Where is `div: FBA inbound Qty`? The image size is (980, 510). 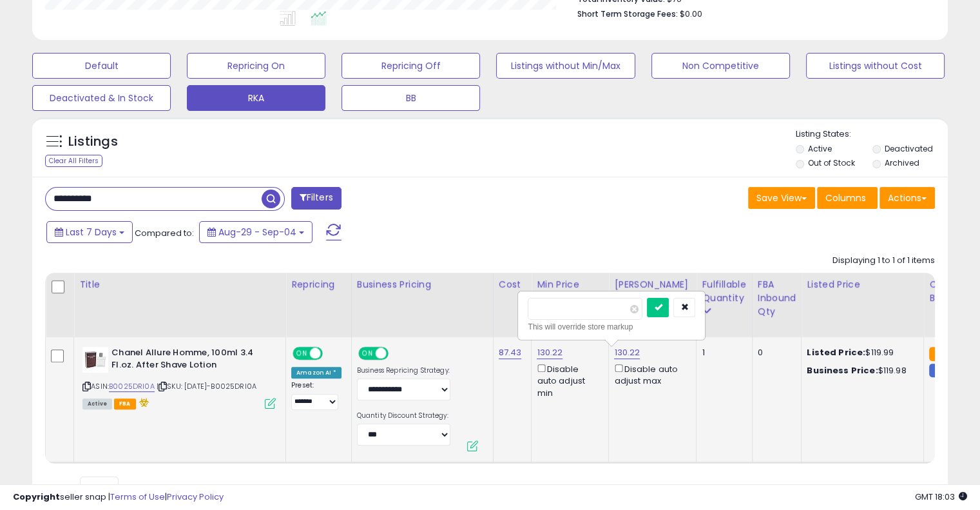 div: FBA inbound Qty is located at coordinates (777, 298).